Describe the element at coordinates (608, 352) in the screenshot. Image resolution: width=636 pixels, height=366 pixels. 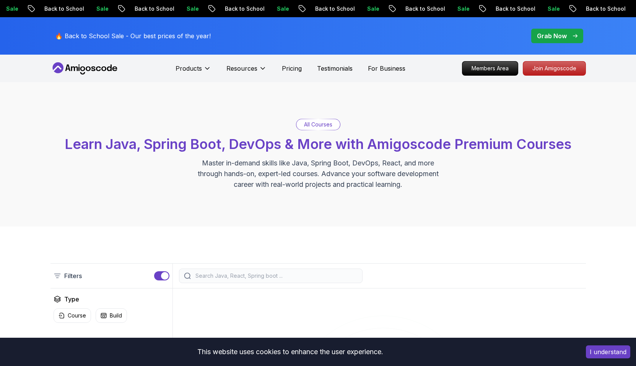
I see `button: Accept cookies` at that location.